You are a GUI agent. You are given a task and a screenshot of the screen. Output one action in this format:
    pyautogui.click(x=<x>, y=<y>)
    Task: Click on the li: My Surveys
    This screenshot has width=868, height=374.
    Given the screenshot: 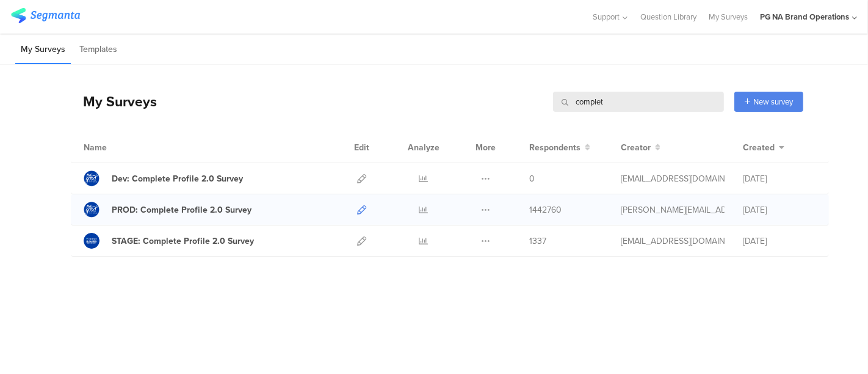 What is the action you would take?
    pyautogui.click(x=43, y=49)
    